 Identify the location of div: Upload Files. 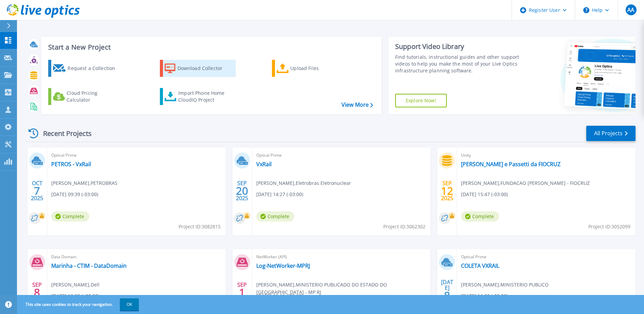
(317, 68).